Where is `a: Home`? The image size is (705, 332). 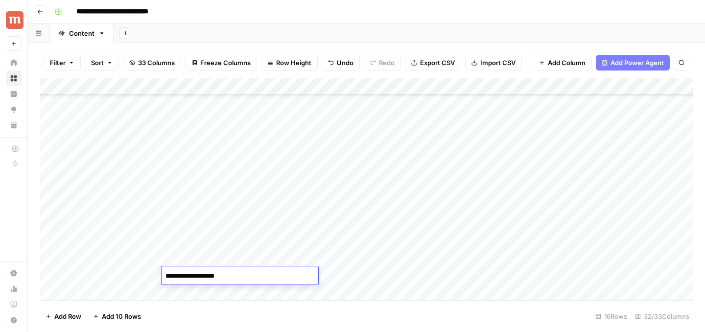 a: Home is located at coordinates (14, 63).